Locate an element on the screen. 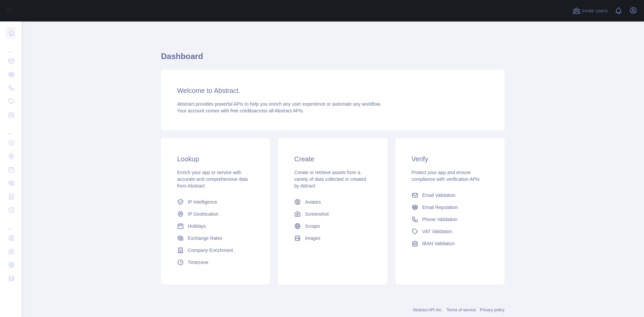 Image resolution: width=644 pixels, height=317 pixels. a: Company Enrichment is located at coordinates (215, 250).